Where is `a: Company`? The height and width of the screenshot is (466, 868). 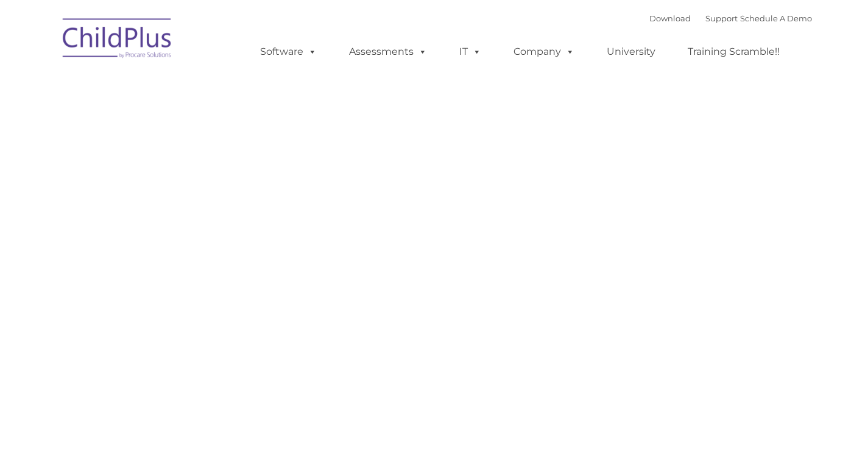
a: Company is located at coordinates (544, 52).